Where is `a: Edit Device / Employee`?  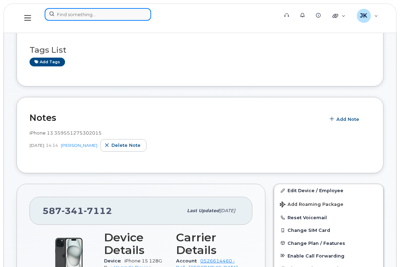
a: Edit Device / Employee is located at coordinates (329, 191).